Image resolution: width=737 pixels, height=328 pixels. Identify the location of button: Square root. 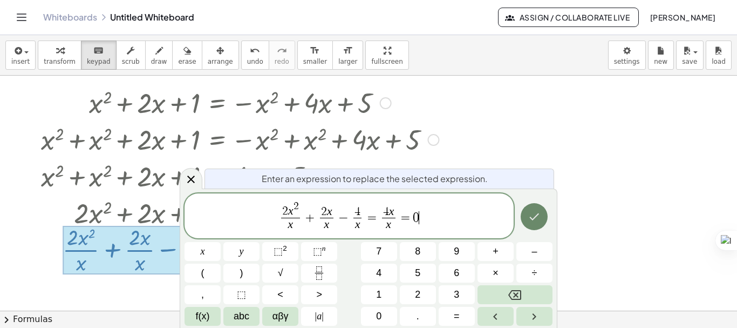
(280, 272).